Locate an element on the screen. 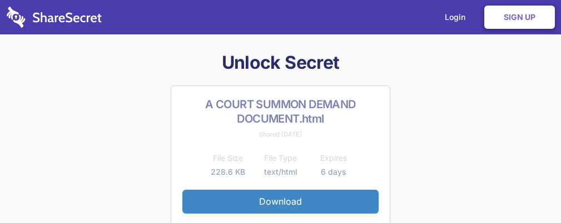  img: logo-wordmark-white-trans-d4663122ce5f474addd5e946df7df03e33cb6a1c49d2221995e7729f52c070b2.svg is located at coordinates (54, 17).